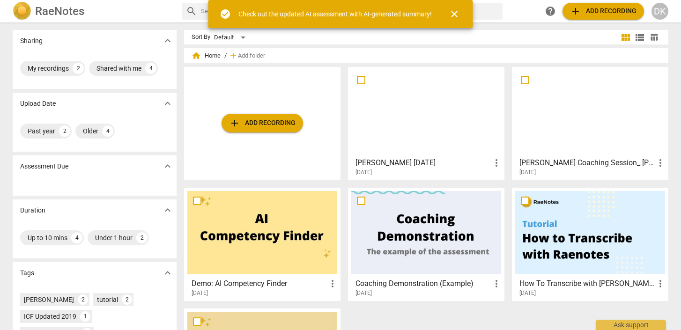 The width and height of the screenshot is (681, 330). I want to click on button: Tile view, so click(626, 37).